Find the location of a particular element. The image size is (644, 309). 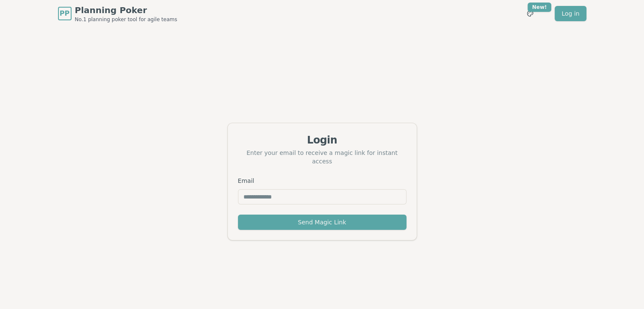

div: New! is located at coordinates (539, 7).